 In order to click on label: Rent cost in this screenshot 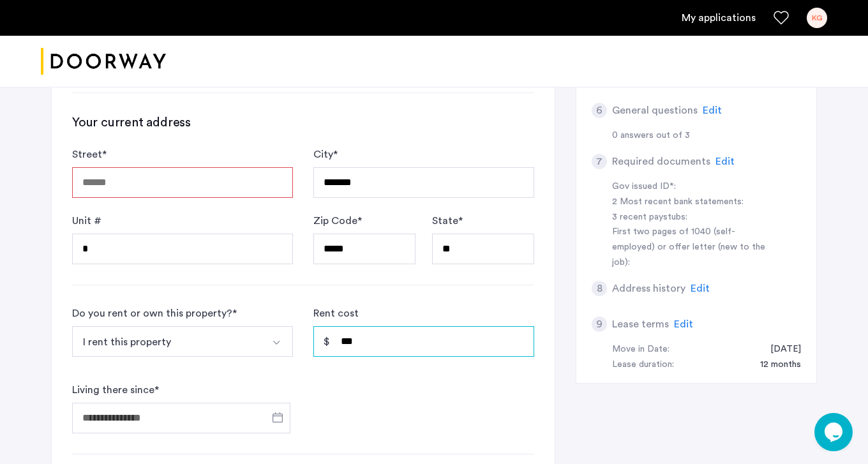, I will do `click(336, 314)`.